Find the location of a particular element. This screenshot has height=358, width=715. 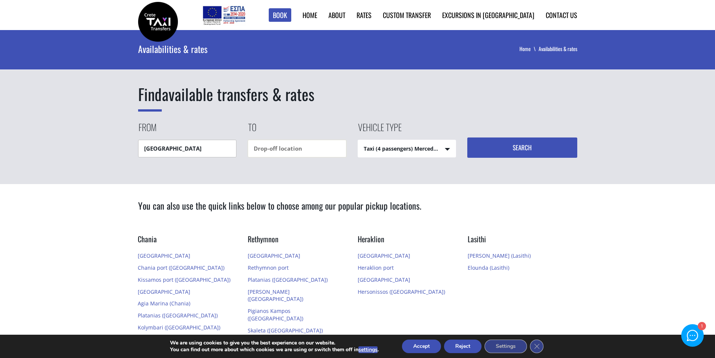

a: About is located at coordinates (337, 15).